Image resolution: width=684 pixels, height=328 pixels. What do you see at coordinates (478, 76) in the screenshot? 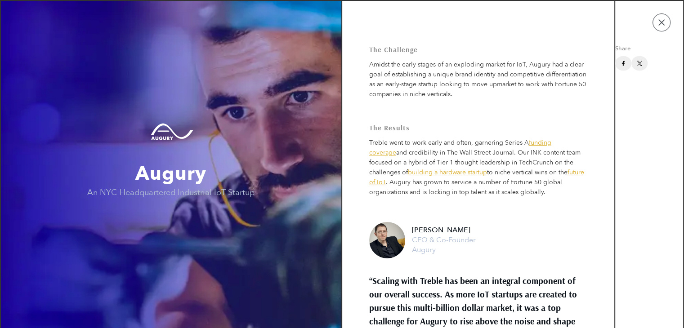
I see `p: Amidst the early stages of an exploding market for IoT, Augury had a clear goal of establishing a...` at bounding box center [478, 76].